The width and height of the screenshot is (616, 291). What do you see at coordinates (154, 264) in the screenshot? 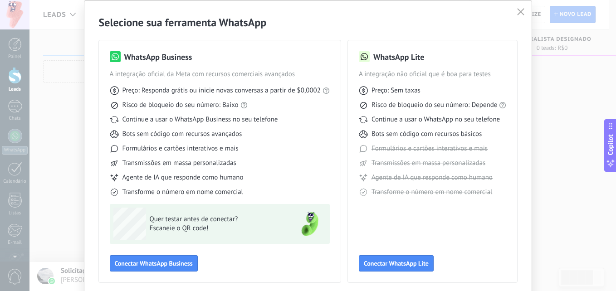
I see `button: Conectar WhatsApp Business` at bounding box center [154, 264].